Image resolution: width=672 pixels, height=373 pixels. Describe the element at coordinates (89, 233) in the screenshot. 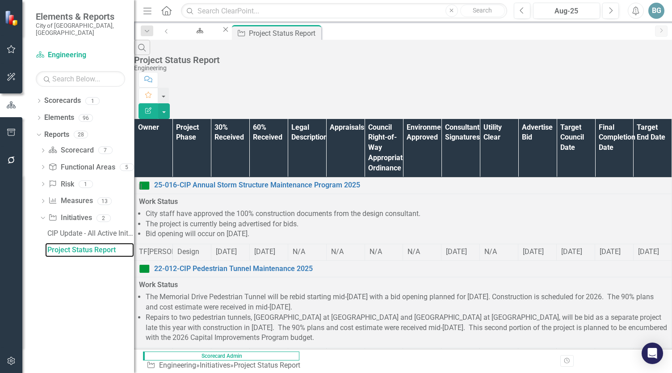

I see `a: CIP Update - All Active Initiatives` at that location.